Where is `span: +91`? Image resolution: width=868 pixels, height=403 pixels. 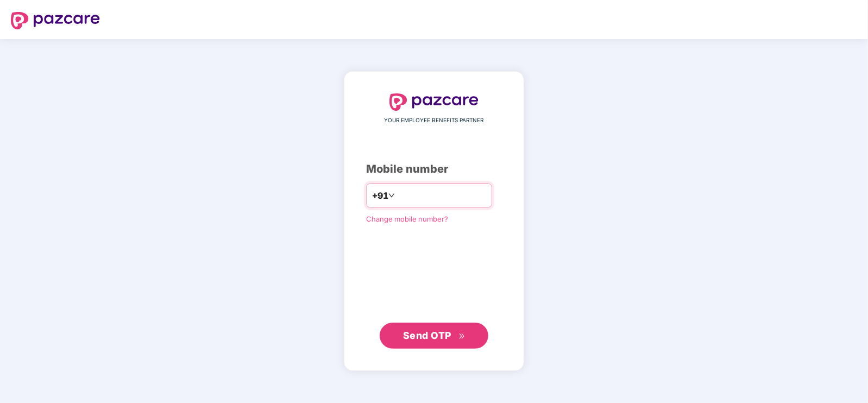
span: +91 is located at coordinates (380, 195).